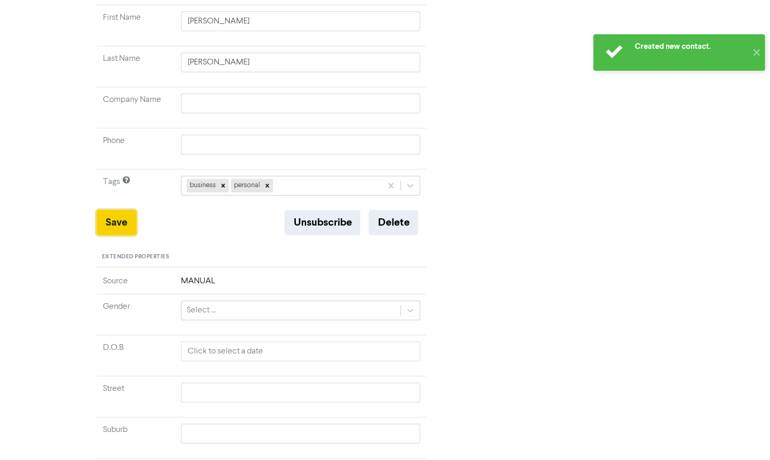 Image resolution: width=770 pixels, height=460 pixels. I want to click on td: First Name, so click(136, 25).